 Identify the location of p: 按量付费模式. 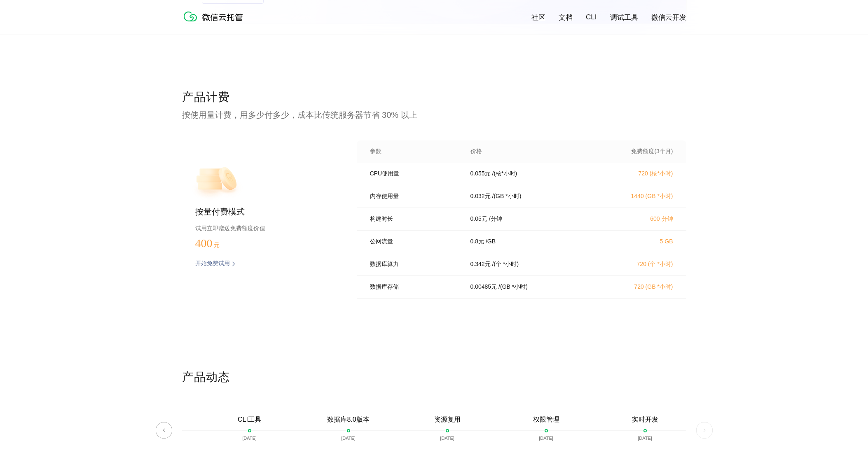
(263, 212).